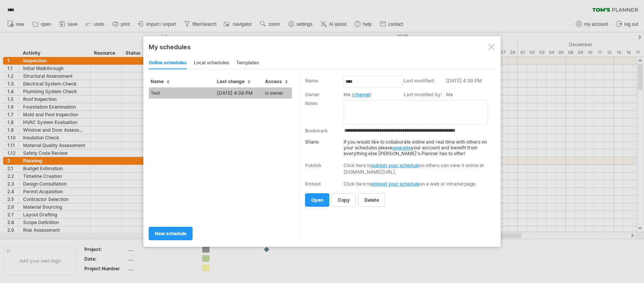 Image resolution: width=644 pixels, height=283 pixels. Describe the element at coordinates (324, 112) in the screenshot. I see `td: Notes` at that location.